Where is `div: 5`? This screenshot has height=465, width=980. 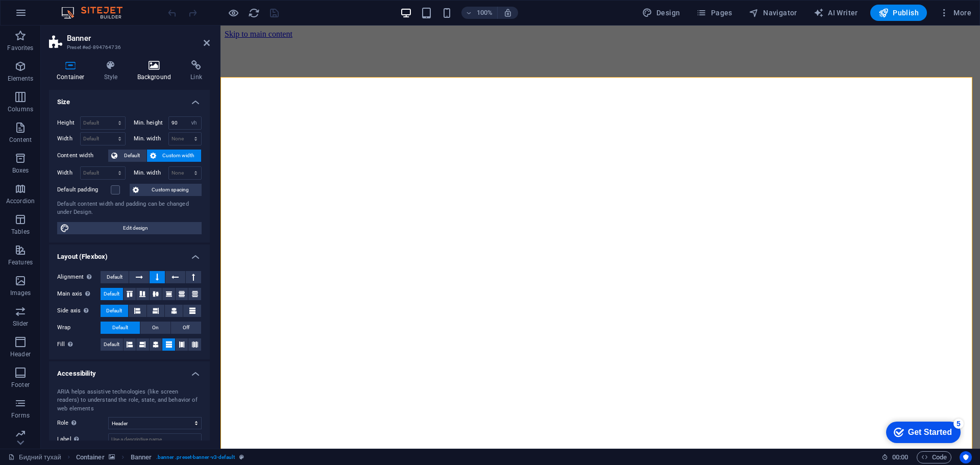
div: 5 is located at coordinates (81, 7).